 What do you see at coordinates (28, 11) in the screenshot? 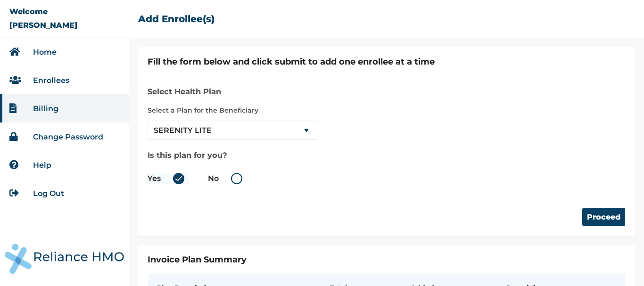
I see `p: Welcome` at bounding box center [28, 11].